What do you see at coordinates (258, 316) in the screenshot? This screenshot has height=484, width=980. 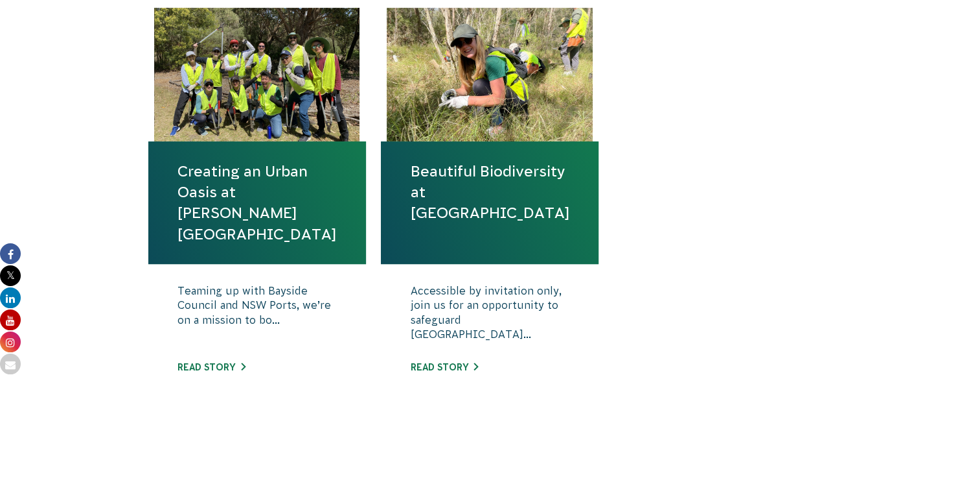 I see `p: Teaming up with Bayside Council and NSW Ports, we’re on a mission to bo...` at bounding box center [258, 316].